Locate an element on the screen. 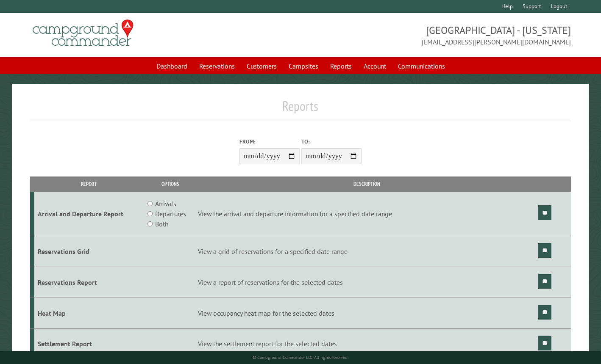  td: View occupancy heat map for the selected dates is located at coordinates (367, 313).